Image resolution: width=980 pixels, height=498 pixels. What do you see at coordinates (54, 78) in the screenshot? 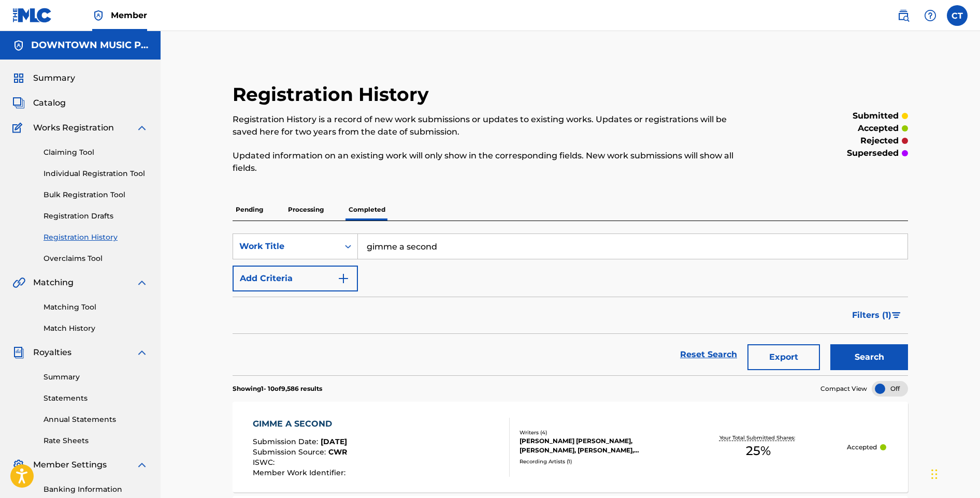
I see `span: Summary` at bounding box center [54, 78].